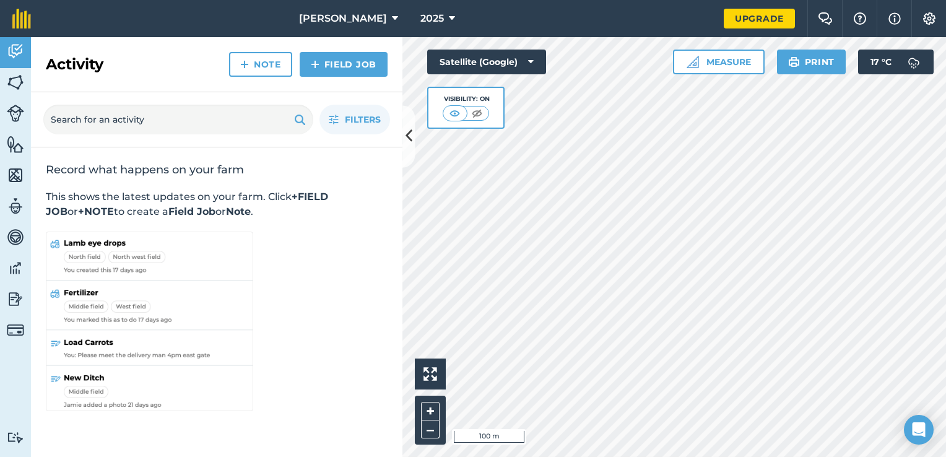 This screenshot has height=457, width=946. What do you see at coordinates (217, 170) in the screenshot?
I see `h2: Record what happens on your farm` at bounding box center [217, 170].